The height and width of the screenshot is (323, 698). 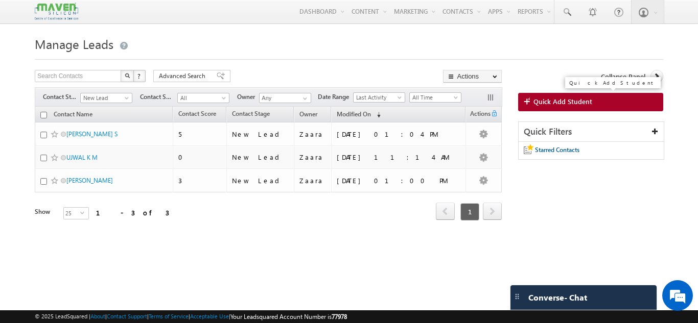 I want to click on span: Modified On, so click(x=353, y=114).